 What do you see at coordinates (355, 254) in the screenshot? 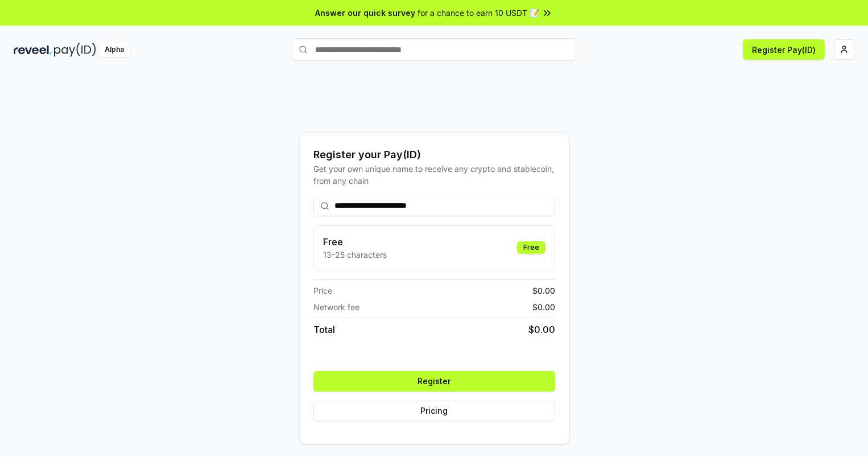
I see `p: 13-25 characters` at bounding box center [355, 254].